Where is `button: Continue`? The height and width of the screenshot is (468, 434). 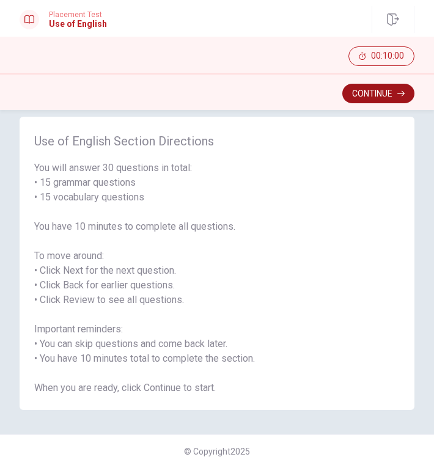
button: Continue is located at coordinates (378, 93).